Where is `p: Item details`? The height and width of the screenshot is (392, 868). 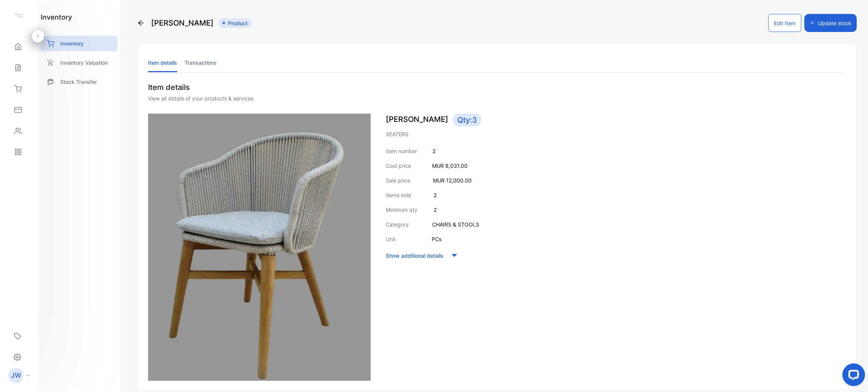 p: Item details is located at coordinates (497, 87).